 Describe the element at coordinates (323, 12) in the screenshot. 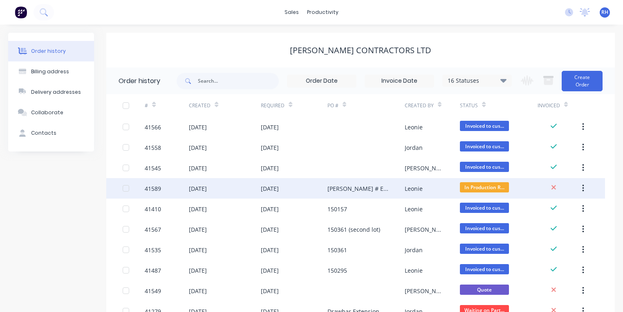

I see `div: productivity` at that location.